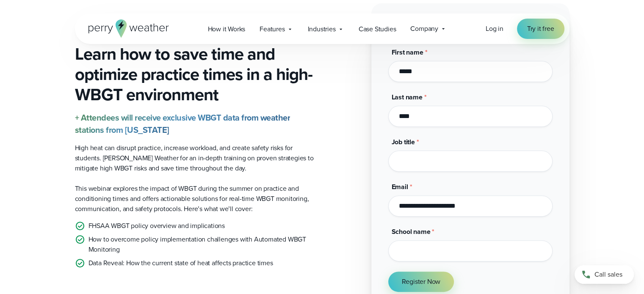  What do you see at coordinates (407, 97) in the screenshot?
I see `span: Last name` at bounding box center [407, 97].